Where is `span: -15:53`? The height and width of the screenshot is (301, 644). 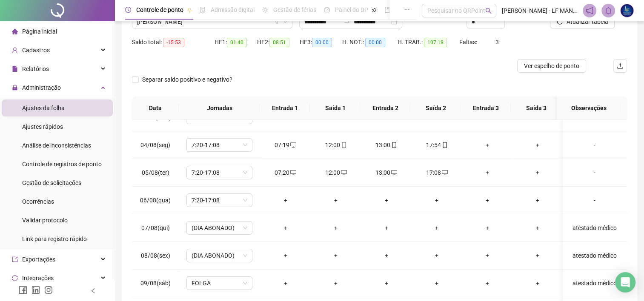
span: -15:53 is located at coordinates (174, 43).